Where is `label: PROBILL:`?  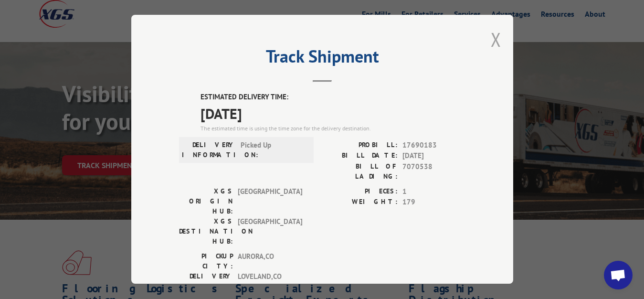
label: PROBILL: is located at coordinates (360, 145).